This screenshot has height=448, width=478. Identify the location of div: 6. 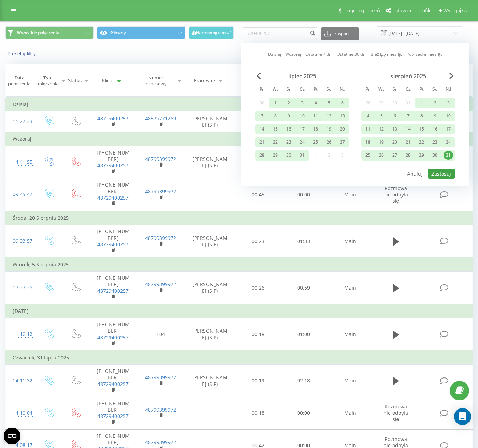
(395, 116).